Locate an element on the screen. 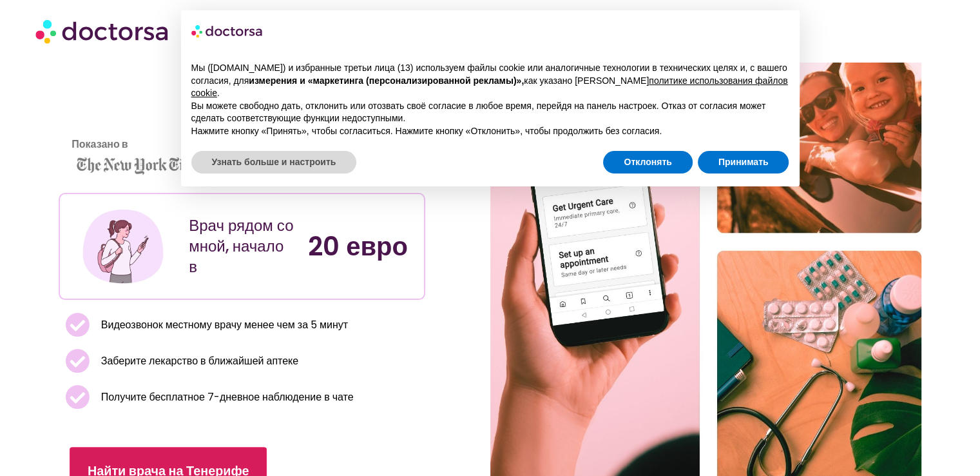 This screenshot has width=980, height=476. button: Узнать больше и настроить is located at coordinates (274, 162).